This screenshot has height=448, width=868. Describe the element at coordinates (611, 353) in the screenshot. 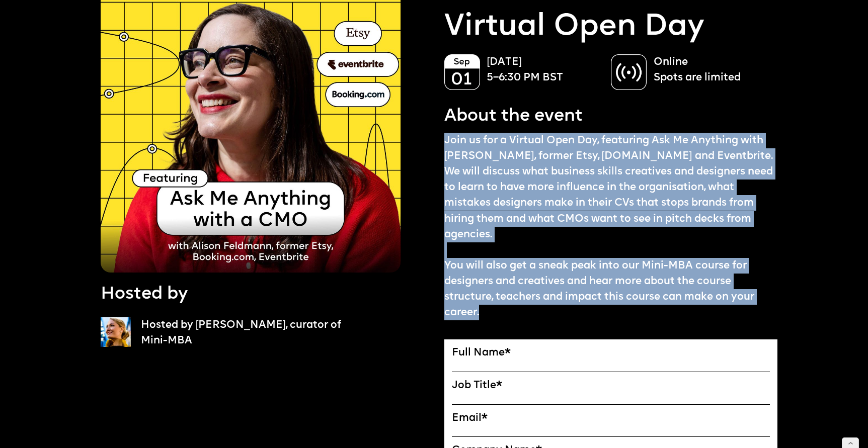

I see `label: Full Name` at that location.